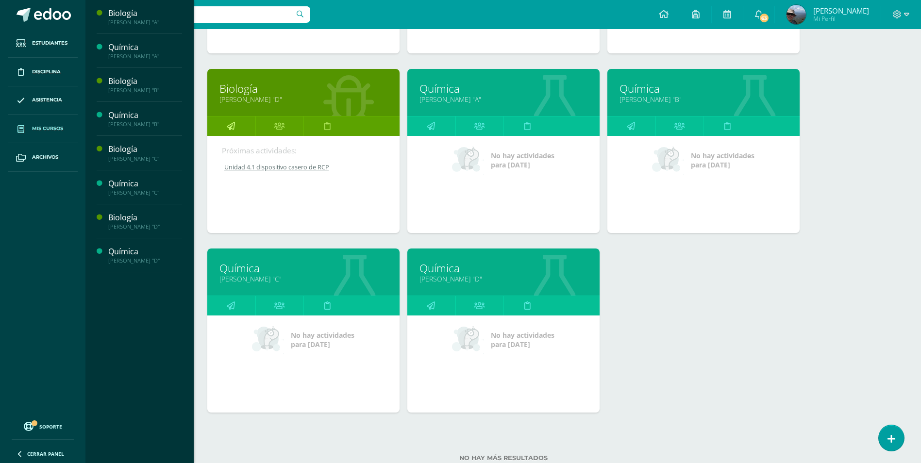  What do you see at coordinates (840, 18) in the screenshot?
I see `span: Mi Perfil` at bounding box center [840, 18].